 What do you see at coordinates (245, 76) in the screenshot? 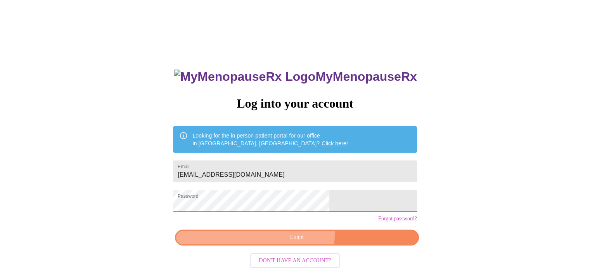
I see `img: MyMenopauseRx Logo` at bounding box center [245, 76].